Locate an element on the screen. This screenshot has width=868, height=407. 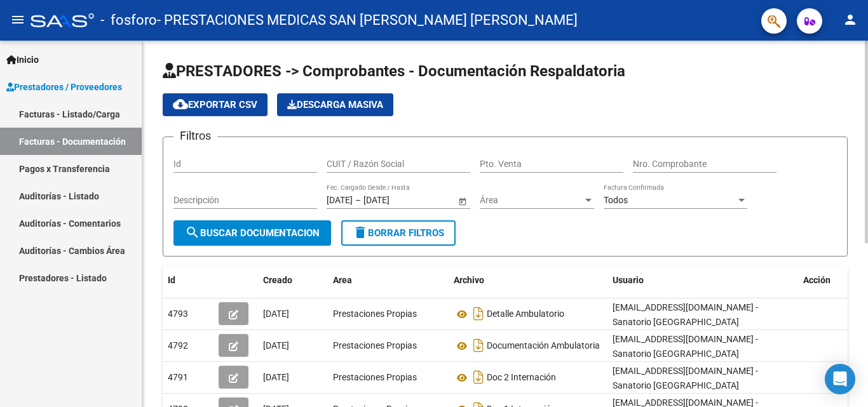
button: Descarga Masiva is located at coordinates (335, 104).